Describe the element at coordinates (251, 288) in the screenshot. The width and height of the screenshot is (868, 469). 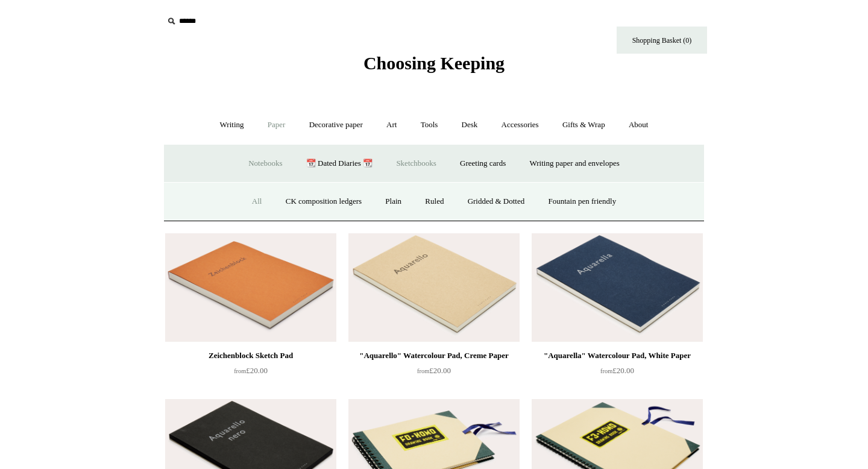
I see `a: Zeichenblock Sketch Pad Zeichenblock Sketch Pad` at that location.